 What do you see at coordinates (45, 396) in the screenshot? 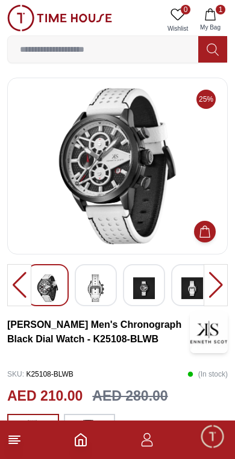
I see `h2: AED 210.00` at bounding box center [45, 396].